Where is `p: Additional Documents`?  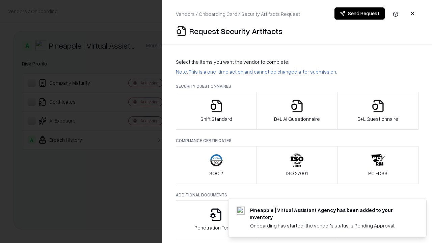 p: Additional Documents is located at coordinates (297, 195).